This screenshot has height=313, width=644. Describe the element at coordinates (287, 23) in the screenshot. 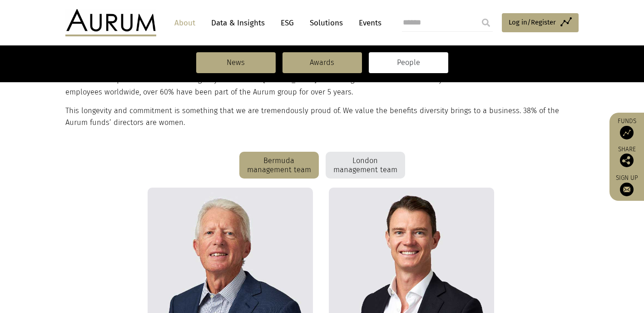

I see `a: ESG` at that location.